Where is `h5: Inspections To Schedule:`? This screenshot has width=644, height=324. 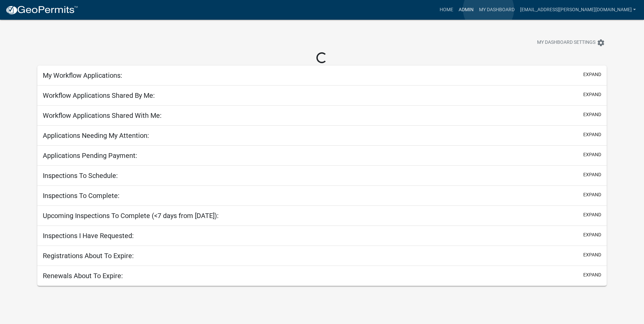
h5: Inspections To Schedule: is located at coordinates (80, 175).